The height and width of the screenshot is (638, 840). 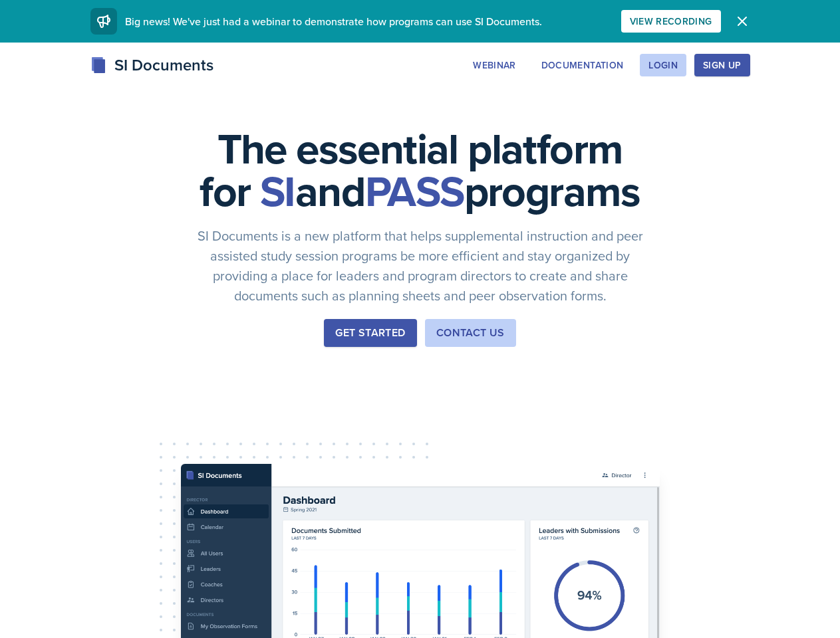 I want to click on div: View Recording, so click(x=671, y=21).